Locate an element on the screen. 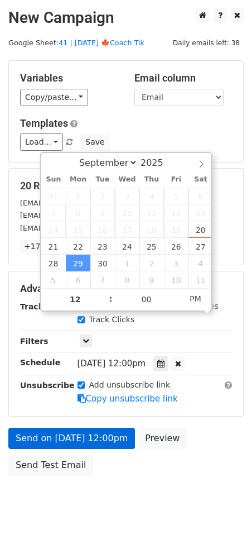 The height and width of the screenshot is (535, 252). span: September 10, 2025 is located at coordinates (127, 213).